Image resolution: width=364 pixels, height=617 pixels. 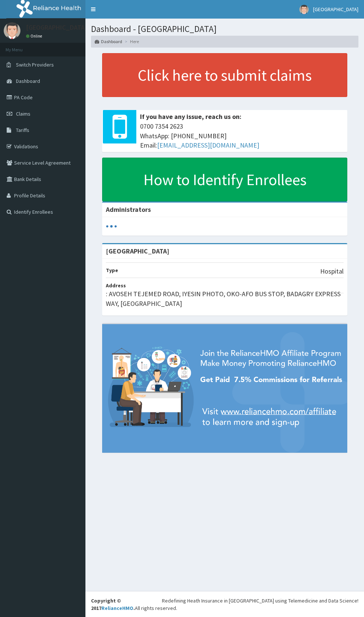 What do you see at coordinates (117, 608) in the screenshot?
I see `a: RelianceHMO` at bounding box center [117, 608].